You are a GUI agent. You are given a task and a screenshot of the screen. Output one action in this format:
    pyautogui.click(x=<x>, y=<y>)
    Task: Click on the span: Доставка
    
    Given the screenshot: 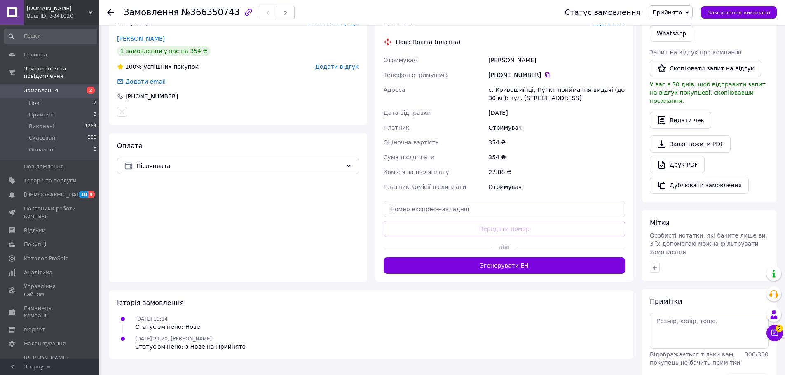 What is the action you would take?
    pyautogui.click(x=400, y=23)
    